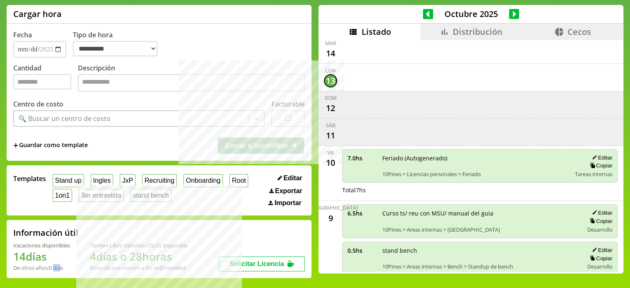 Image resolution: width=630 pixels, height=288 pixels. I want to click on button: stand bench, so click(151, 195).